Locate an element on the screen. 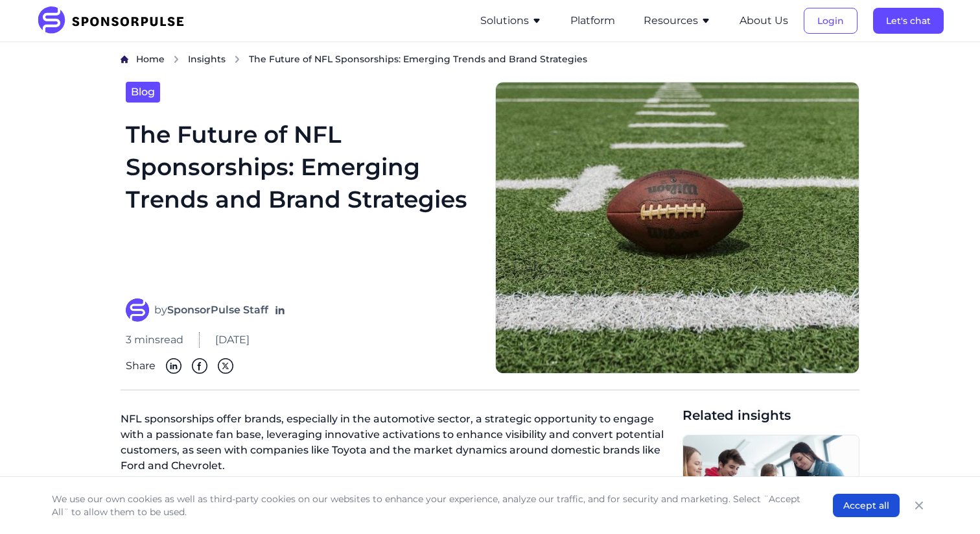 This screenshot has width=980, height=534. a: Let's chat is located at coordinates (908, 21).